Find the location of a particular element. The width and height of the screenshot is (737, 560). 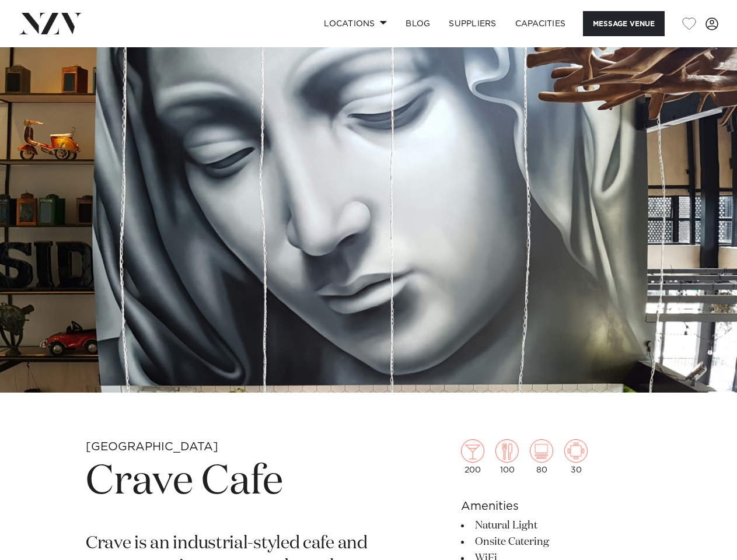

a: Capacities is located at coordinates (540, 24).